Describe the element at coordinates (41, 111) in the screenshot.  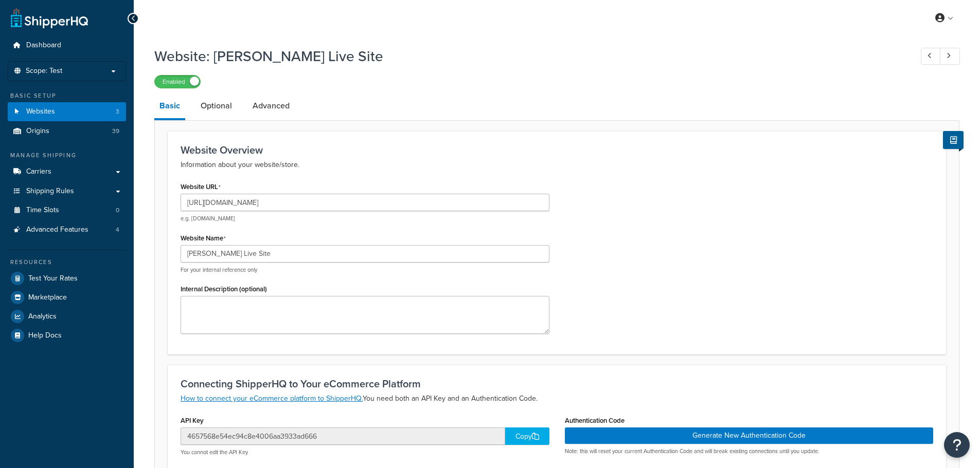
I see `span: Websites` at that location.